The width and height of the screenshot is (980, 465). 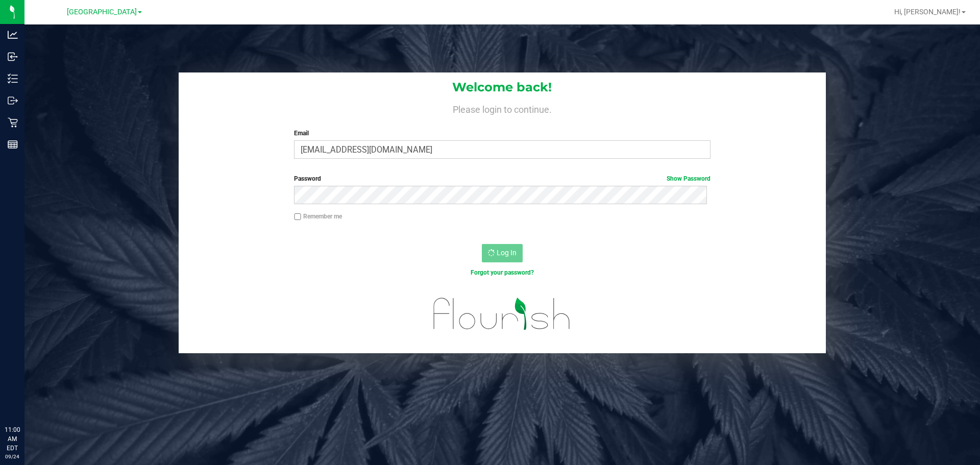 I want to click on h1: Welcome back!, so click(x=503, y=88).